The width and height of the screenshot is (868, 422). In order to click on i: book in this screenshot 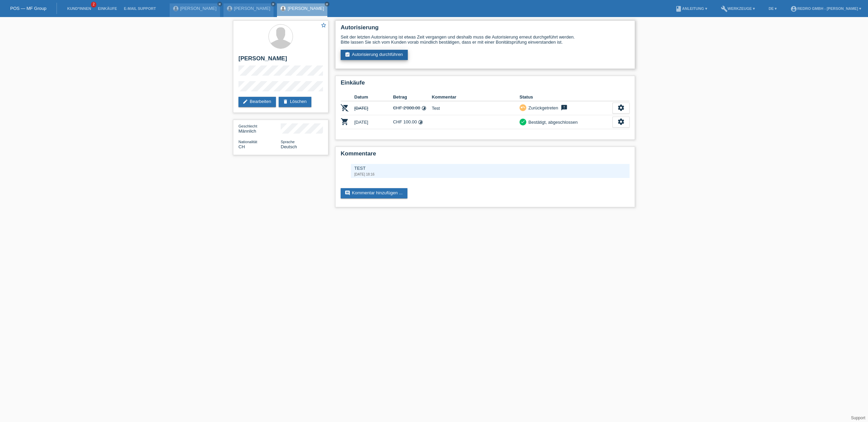, I will do `click(679, 9)`.